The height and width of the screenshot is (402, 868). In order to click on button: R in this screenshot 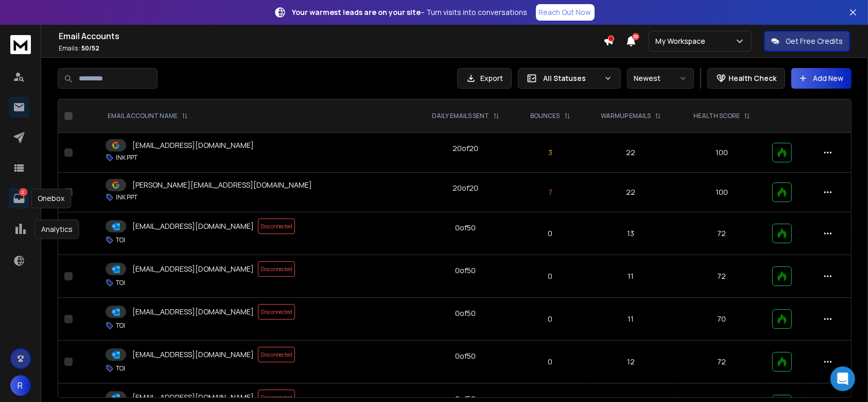, I will do `click(21, 385)`.